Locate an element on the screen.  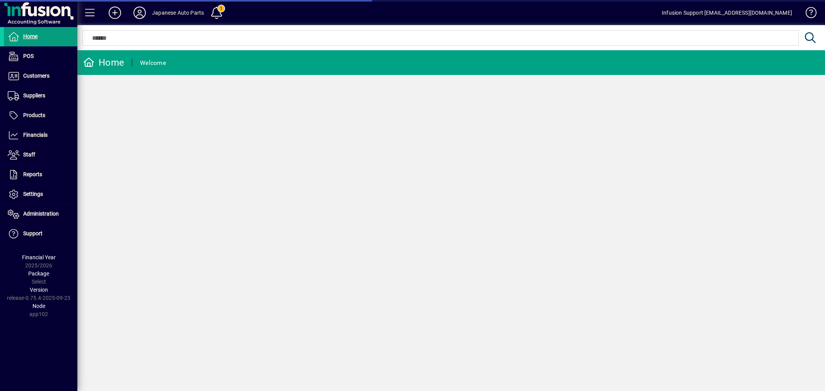
span: Administration is located at coordinates (41, 214).